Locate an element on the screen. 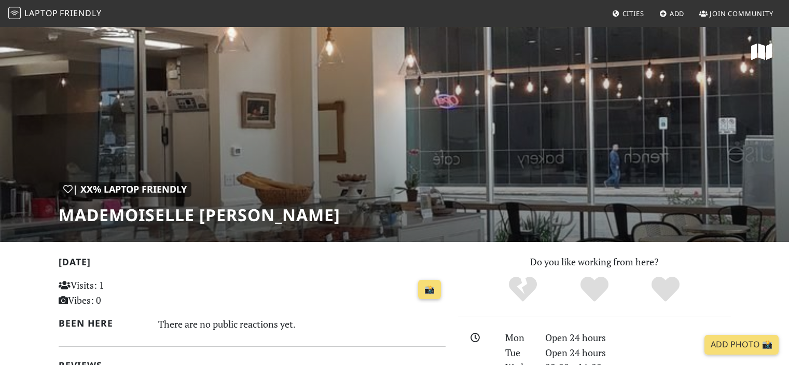 The width and height of the screenshot is (789, 365). a: Join Community is located at coordinates (736, 13).